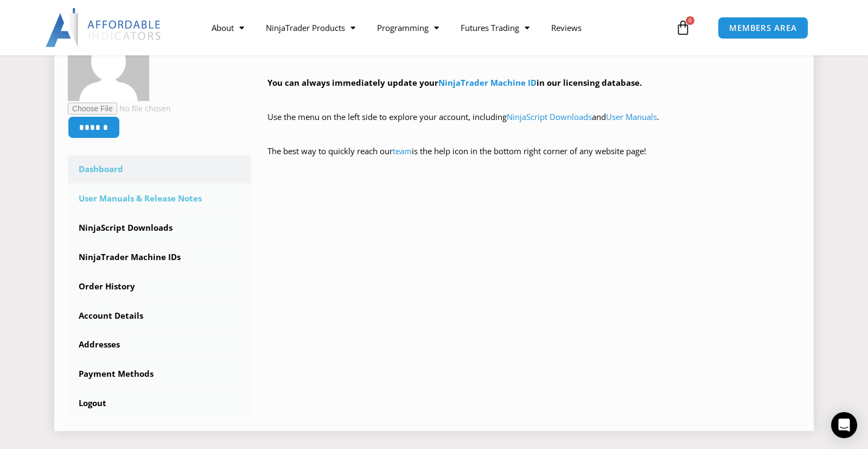 The height and width of the screenshot is (449, 868). Describe the element at coordinates (228, 28) in the screenshot. I see `a: About` at that location.